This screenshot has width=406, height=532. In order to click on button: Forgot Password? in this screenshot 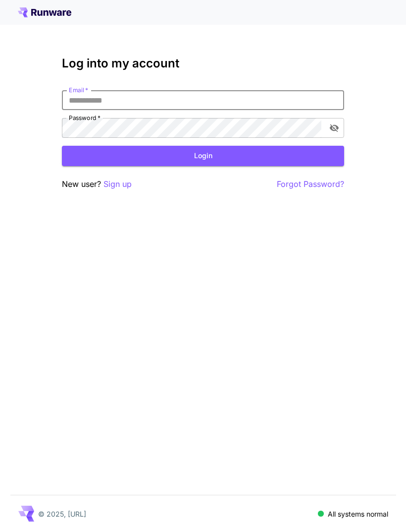, I will do `click(311, 184)`.